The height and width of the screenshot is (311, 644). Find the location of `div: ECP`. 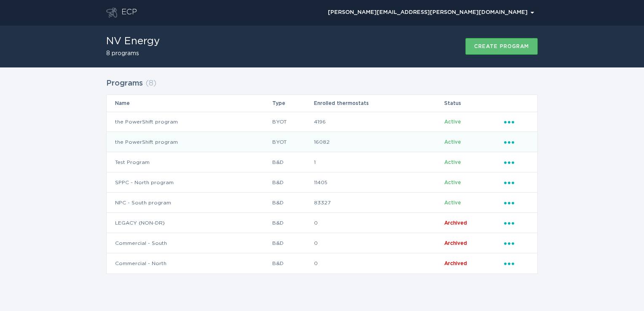

div: ECP is located at coordinates (129, 13).